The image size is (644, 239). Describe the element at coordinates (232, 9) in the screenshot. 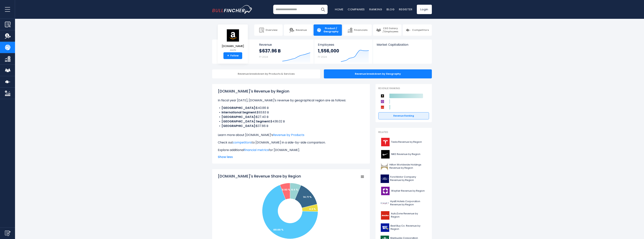

I see `a: Go to homepage` at that location.